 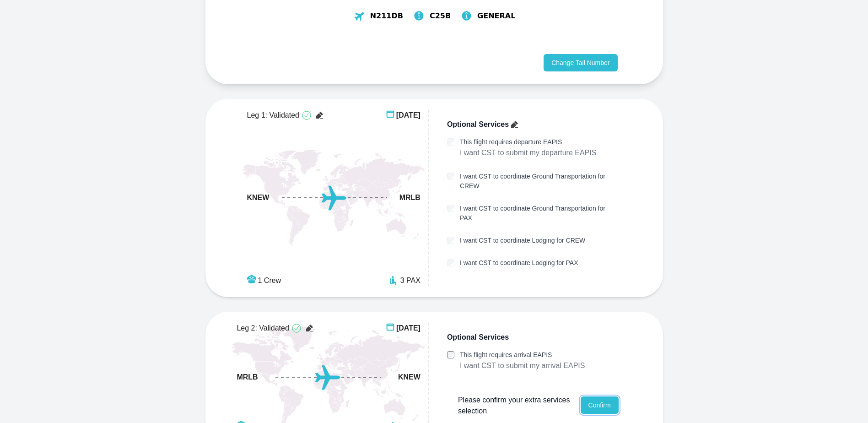 What do you see at coordinates (270, 281) in the screenshot?
I see `span: 1 Crew` at bounding box center [270, 281].